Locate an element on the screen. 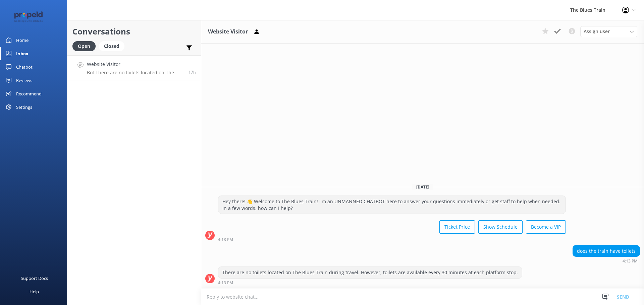 The image size is (644, 305). div: Help is located at coordinates (34, 292).